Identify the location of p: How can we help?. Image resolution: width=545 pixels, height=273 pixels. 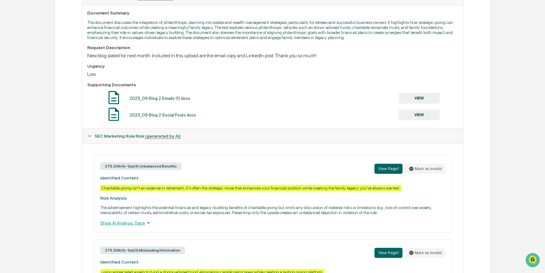
(61, 18).